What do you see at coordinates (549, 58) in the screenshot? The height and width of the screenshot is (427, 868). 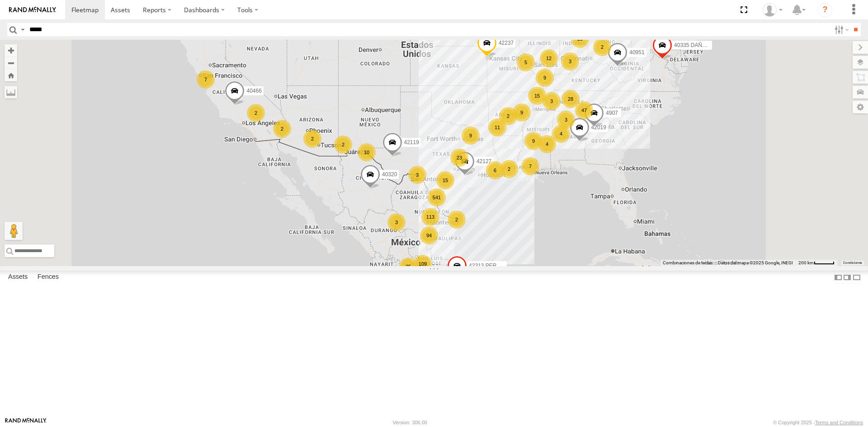 I see `div: 12` at bounding box center [549, 58].